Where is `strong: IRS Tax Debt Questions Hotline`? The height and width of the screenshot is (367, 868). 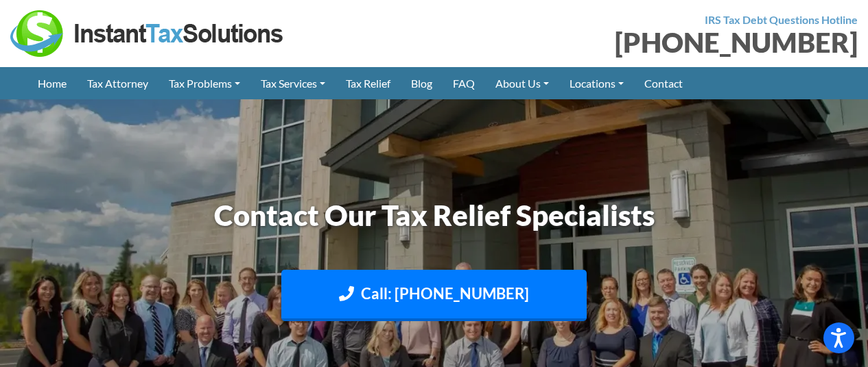
strong: IRS Tax Debt Questions Hotline is located at coordinates (781, 19).